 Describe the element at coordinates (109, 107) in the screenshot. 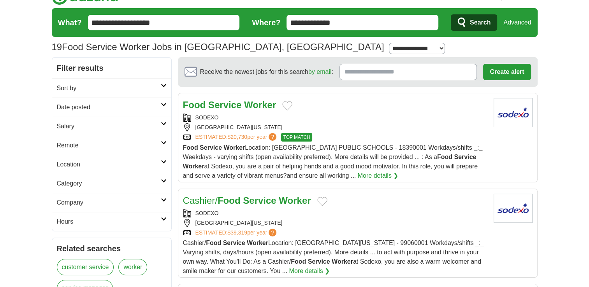

I see `h2: Date posted` at that location.